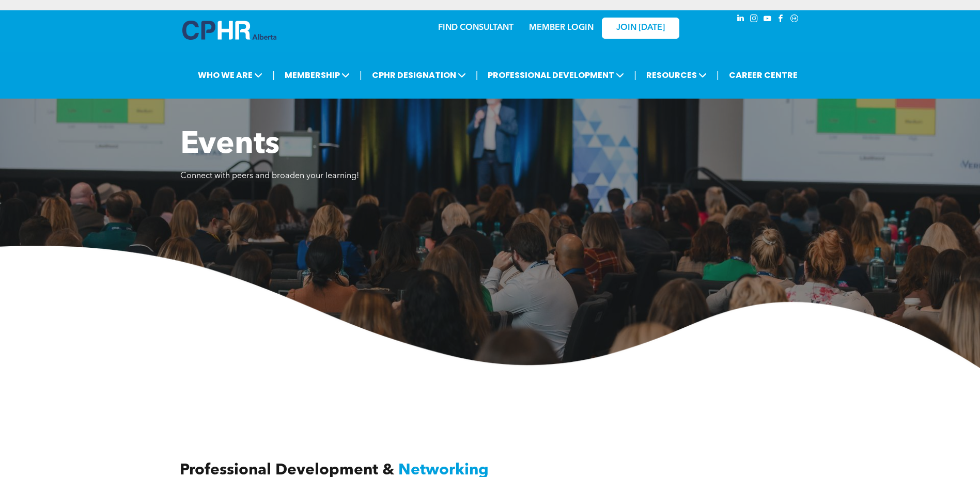 This screenshot has height=477, width=980. Describe the element at coordinates (229, 30) in the screenshot. I see `img: A blue and white logo for cp alberta` at that location.